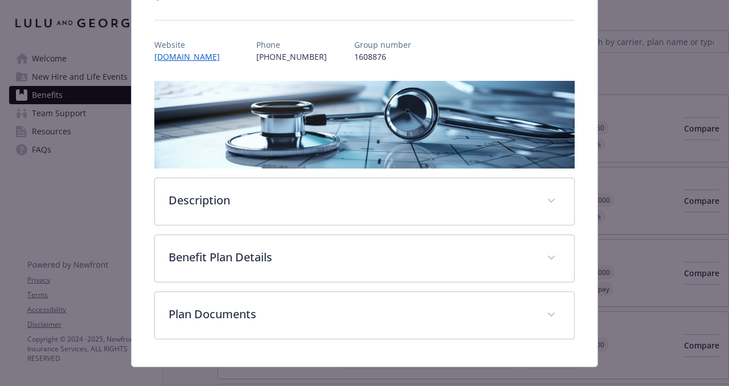 Image resolution: width=729 pixels, height=386 pixels. What do you see at coordinates (364, 125) in the screenshot?
I see `img: banner` at bounding box center [364, 125].